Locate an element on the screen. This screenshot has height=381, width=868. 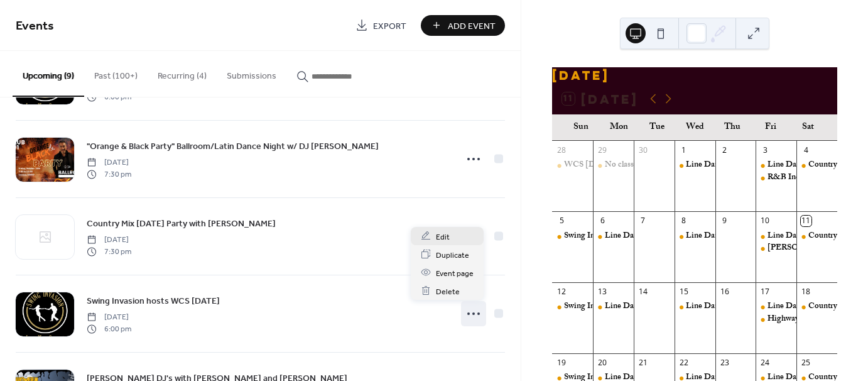
div: 29 is located at coordinates (602, 149).